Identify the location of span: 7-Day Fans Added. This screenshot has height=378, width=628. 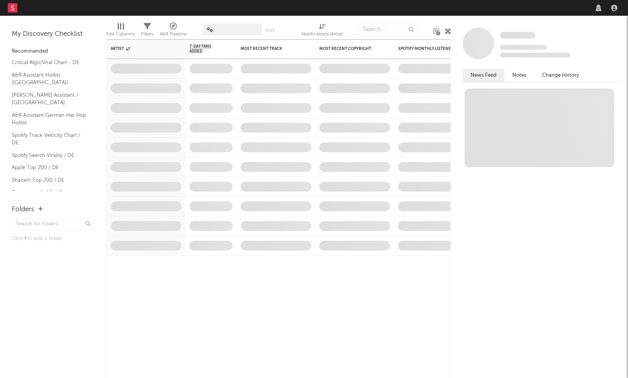
(205, 49).